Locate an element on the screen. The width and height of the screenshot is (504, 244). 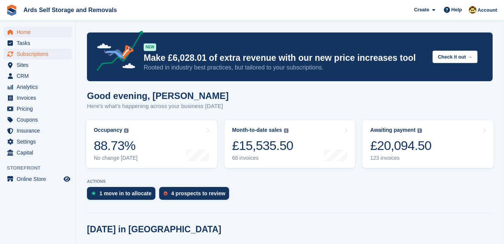
div: 88.73% is located at coordinates (116, 146).